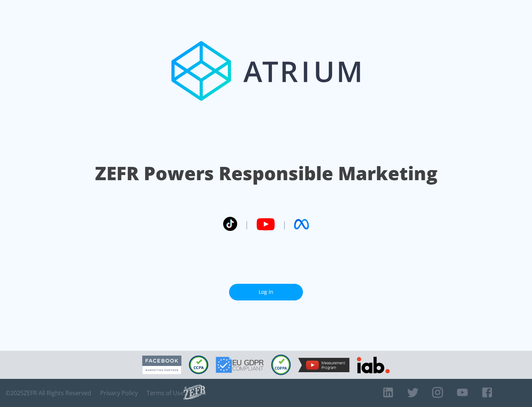 Image resolution: width=532 pixels, height=407 pixels. I want to click on a: Terms of Use, so click(165, 393).